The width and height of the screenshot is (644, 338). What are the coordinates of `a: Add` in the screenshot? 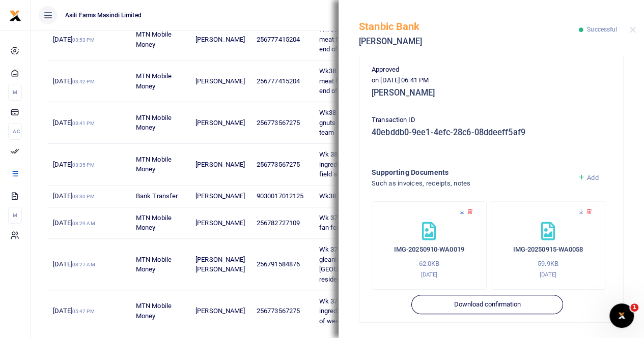 It's located at (588, 178).